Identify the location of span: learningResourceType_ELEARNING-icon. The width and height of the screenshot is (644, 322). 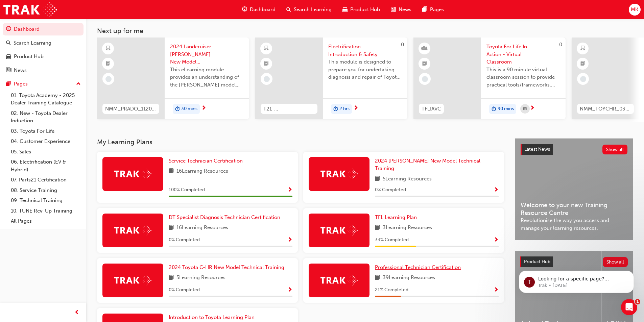
(266, 49).